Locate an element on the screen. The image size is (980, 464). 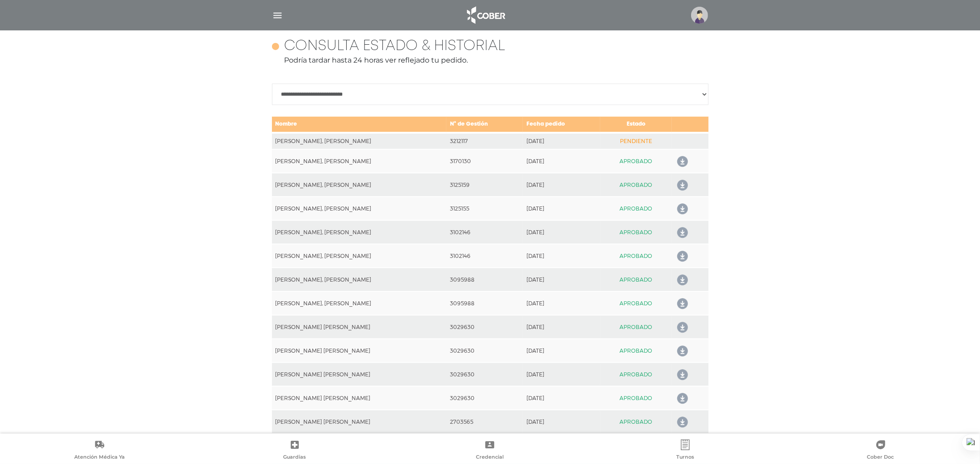
h4: Consulta estado & historial is located at coordinates (395, 47).